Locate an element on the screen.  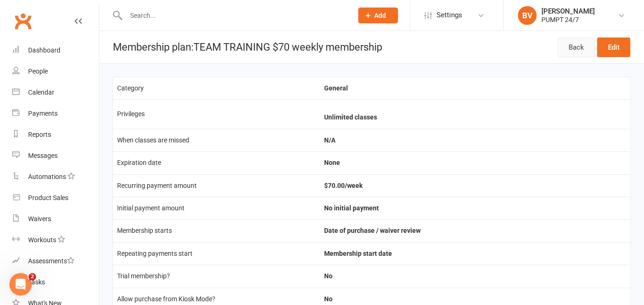
a: Messages is located at coordinates (56, 155).